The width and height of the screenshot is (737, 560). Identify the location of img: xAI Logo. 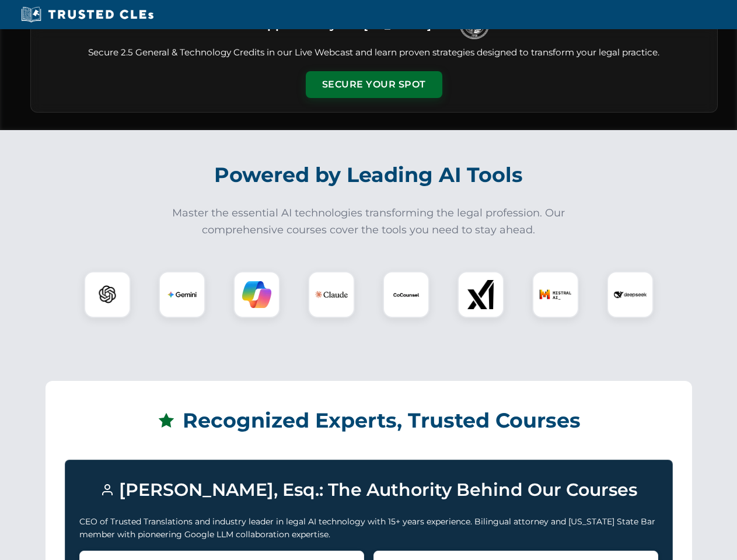
(481, 295).